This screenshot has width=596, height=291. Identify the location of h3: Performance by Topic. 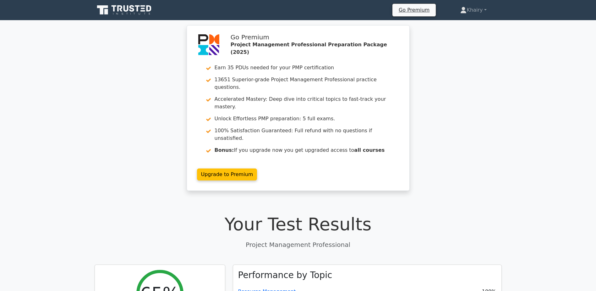
(285, 275).